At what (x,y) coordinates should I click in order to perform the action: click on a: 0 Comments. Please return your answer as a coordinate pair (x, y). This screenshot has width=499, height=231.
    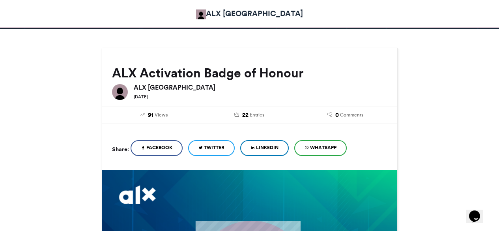
    Looking at the image, I should click on (345, 115).